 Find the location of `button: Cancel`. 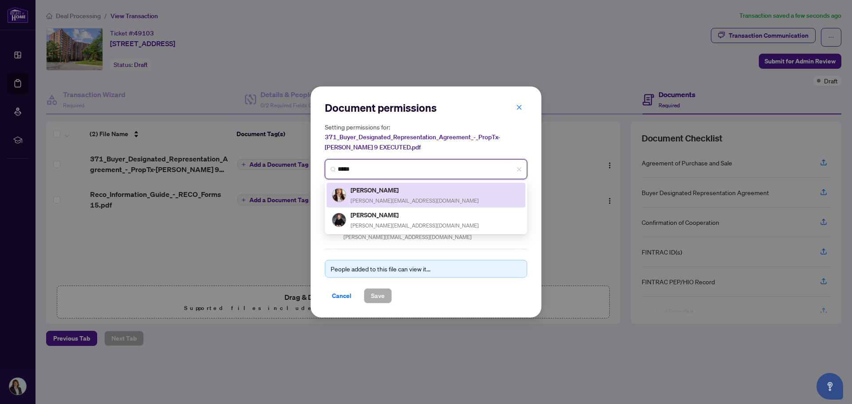

button: Cancel is located at coordinates (342, 296).